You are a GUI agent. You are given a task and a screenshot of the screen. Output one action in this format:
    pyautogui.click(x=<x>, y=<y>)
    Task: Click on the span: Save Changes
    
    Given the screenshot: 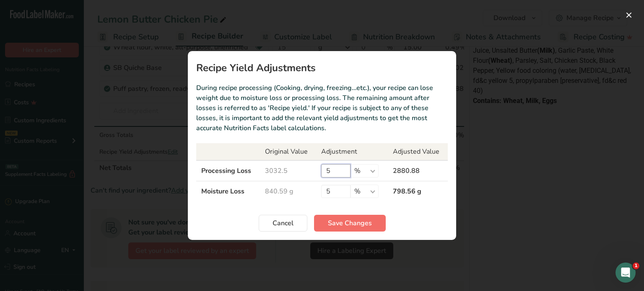 What is the action you would take?
    pyautogui.click(x=350, y=223)
    